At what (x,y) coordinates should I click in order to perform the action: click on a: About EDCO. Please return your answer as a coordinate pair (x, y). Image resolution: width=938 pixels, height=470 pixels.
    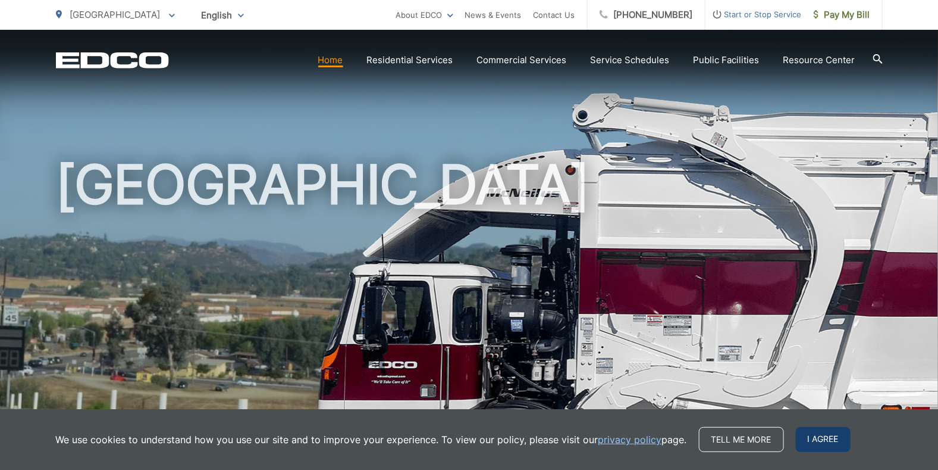
    Looking at the image, I should click on (425, 15).